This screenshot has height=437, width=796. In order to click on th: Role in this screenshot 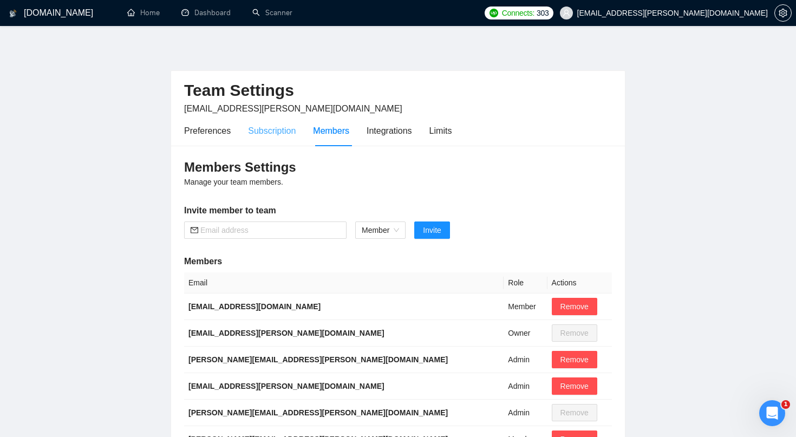, I will do `click(525, 283)`.